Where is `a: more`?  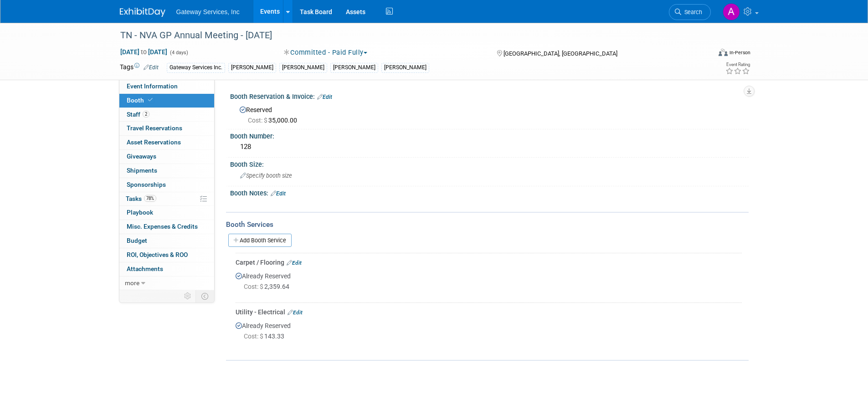
a: more is located at coordinates (167, 283).